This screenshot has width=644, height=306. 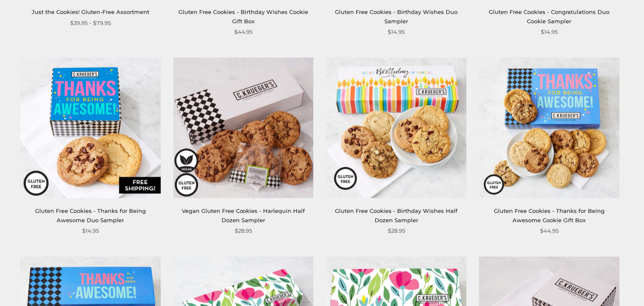 What do you see at coordinates (90, 23) in the screenshot?
I see `span: $39.95 - $79.95` at bounding box center [90, 23].